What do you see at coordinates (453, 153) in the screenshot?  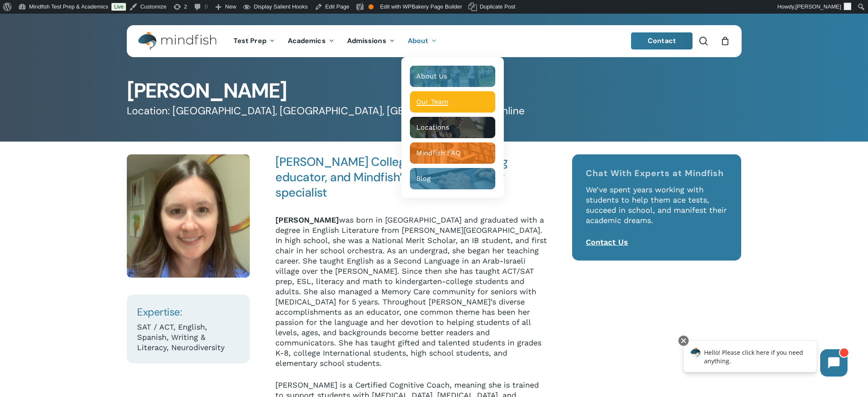 I see `a: Mindfish FAQ` at bounding box center [453, 153].